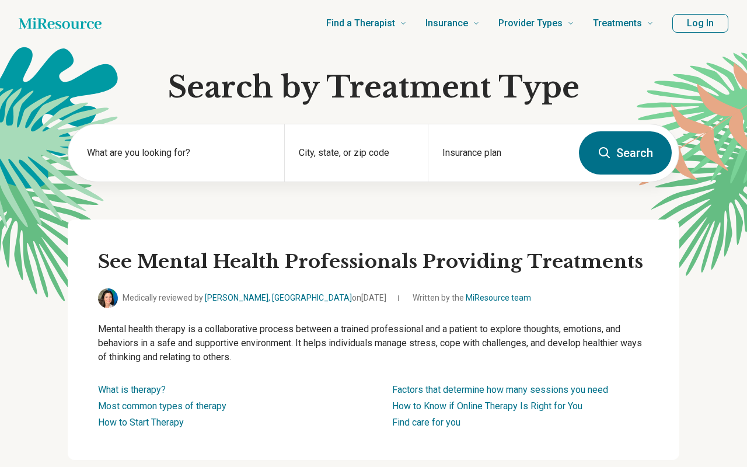  I want to click on a: Find care for you, so click(426, 422).